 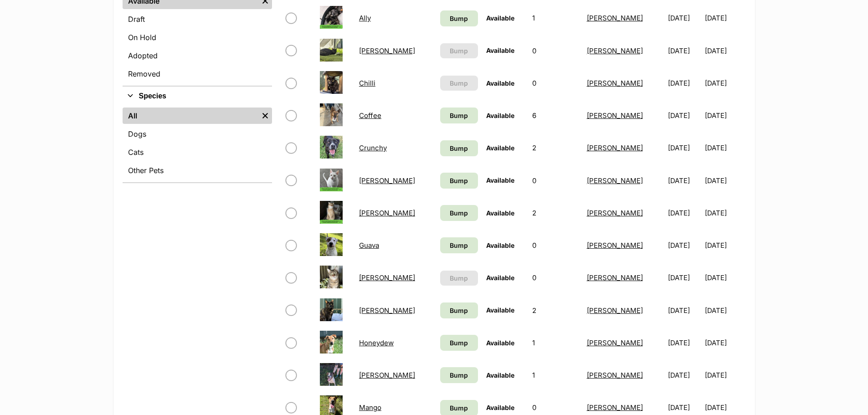 What do you see at coordinates (197, 55) in the screenshot?
I see `a: Adopted` at bounding box center [197, 55].